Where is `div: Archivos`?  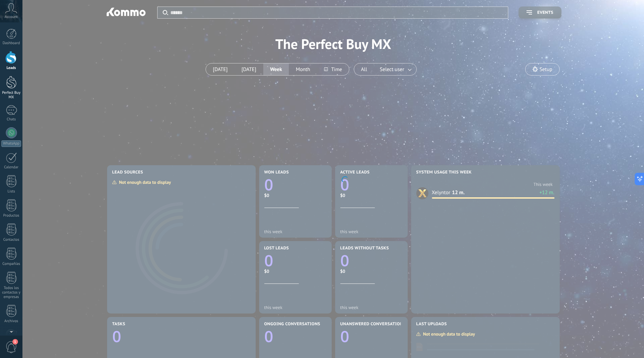 div: Archivos is located at coordinates (12, 321).